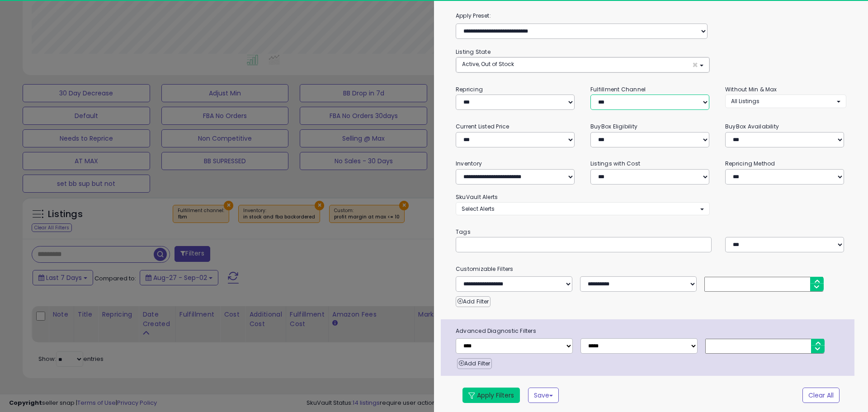  I want to click on button: Save, so click(543, 395).